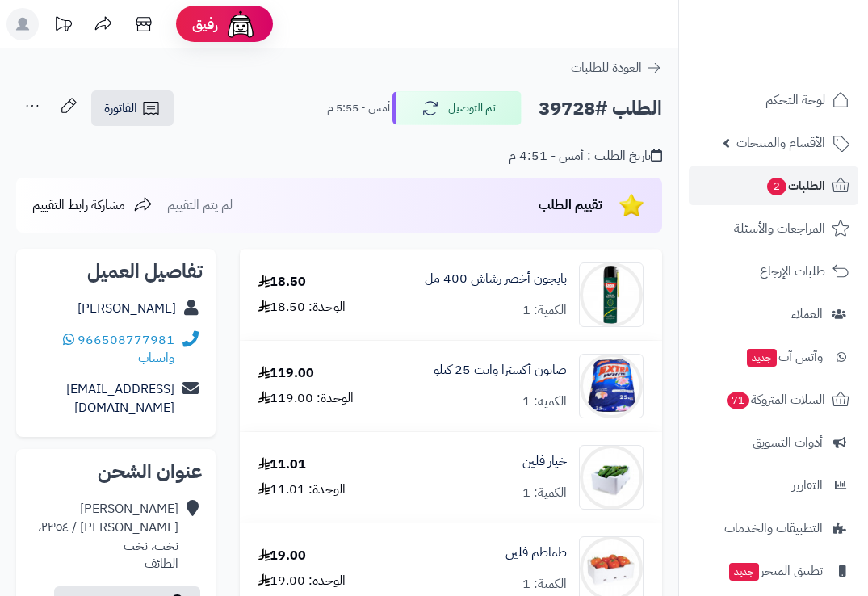  What do you see at coordinates (120, 108) in the screenshot?
I see `span: الفاتورة` at bounding box center [120, 108].